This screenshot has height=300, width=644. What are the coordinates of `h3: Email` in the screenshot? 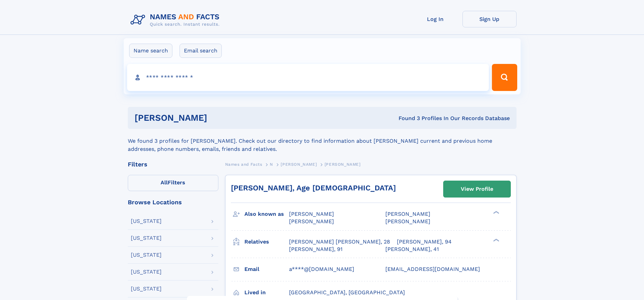 It's located at (267, 270).